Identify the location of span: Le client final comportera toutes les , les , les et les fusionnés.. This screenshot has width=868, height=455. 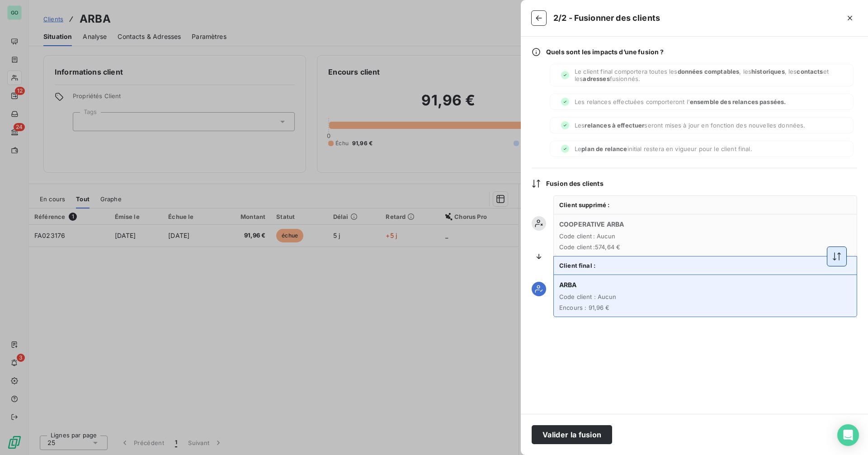
(708, 75).